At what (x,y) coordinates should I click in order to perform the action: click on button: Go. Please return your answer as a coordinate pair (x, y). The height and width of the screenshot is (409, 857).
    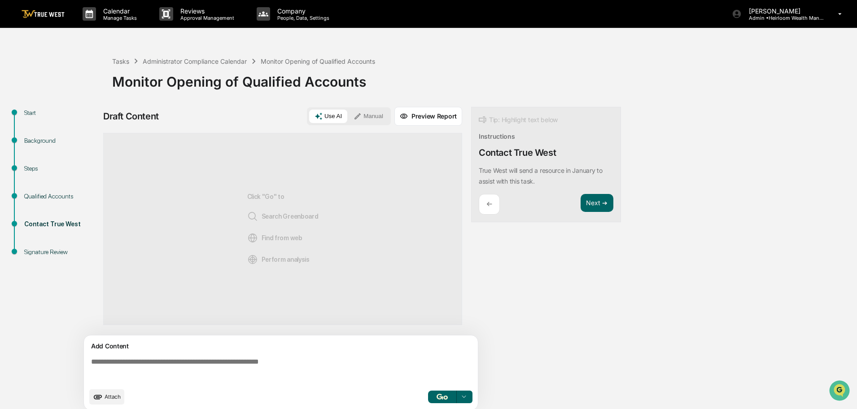
    Looking at the image, I should click on (442, 396).